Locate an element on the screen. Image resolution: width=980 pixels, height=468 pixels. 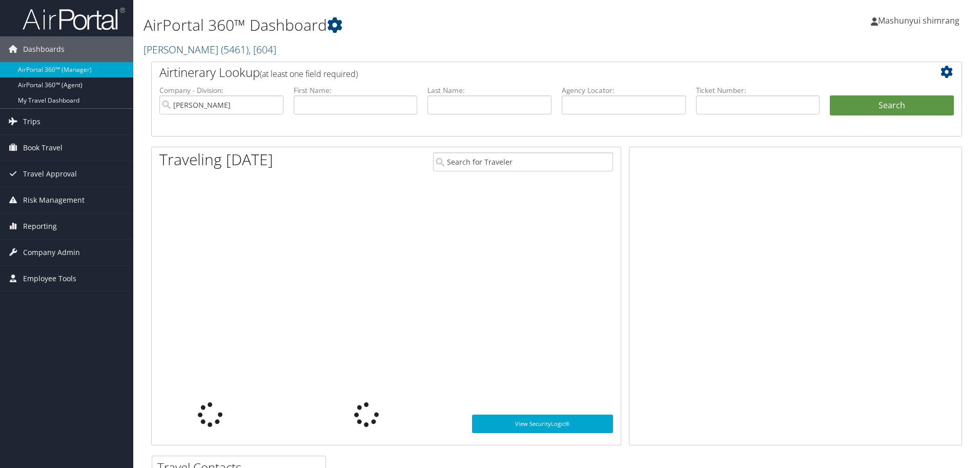
h1: AirPortal 360™ Dashboard is located at coordinates (419, 25).